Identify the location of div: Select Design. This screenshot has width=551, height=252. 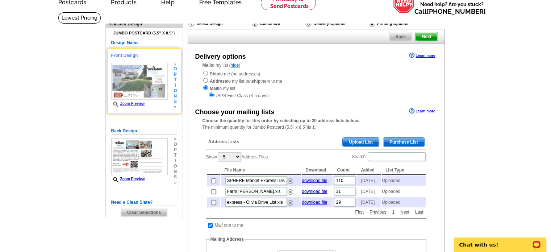
(219, 24).